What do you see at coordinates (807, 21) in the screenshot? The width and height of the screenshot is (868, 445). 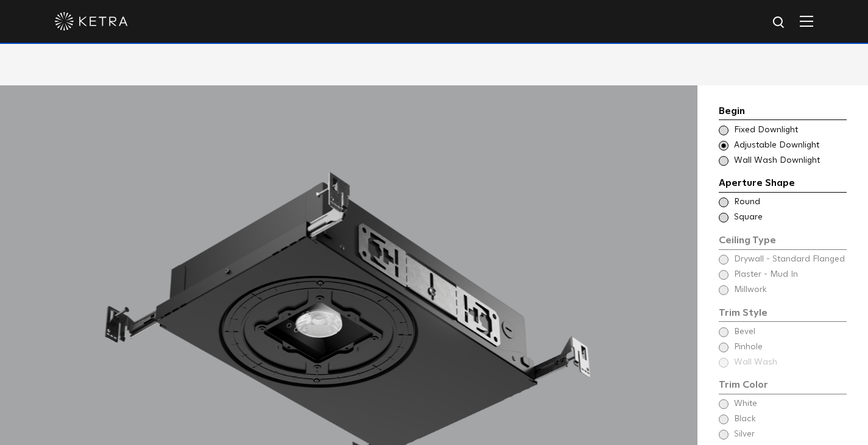 I see `img: Hamburger%20Nav.svg` at bounding box center [807, 21].